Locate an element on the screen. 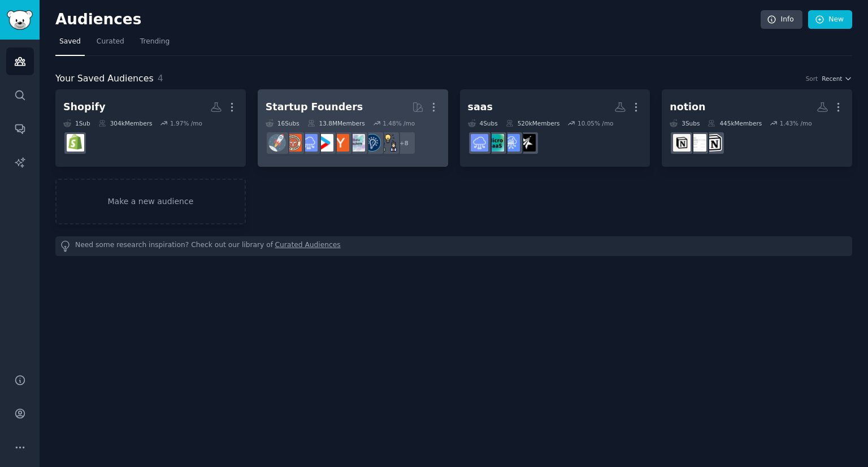 The height and width of the screenshot is (467, 868). a: Curated is located at coordinates (110, 44).